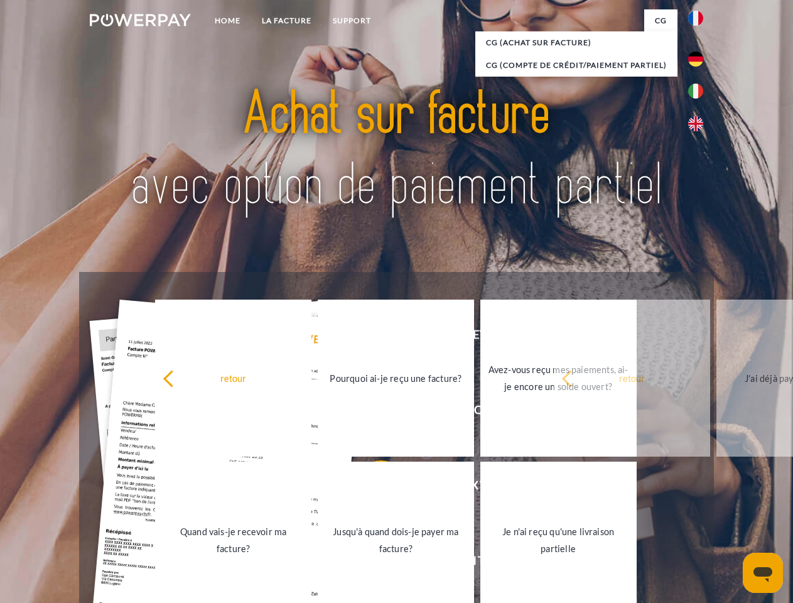 The width and height of the screenshot is (793, 603). What do you see at coordinates (696, 91) in the screenshot?
I see `img: it` at bounding box center [696, 91].